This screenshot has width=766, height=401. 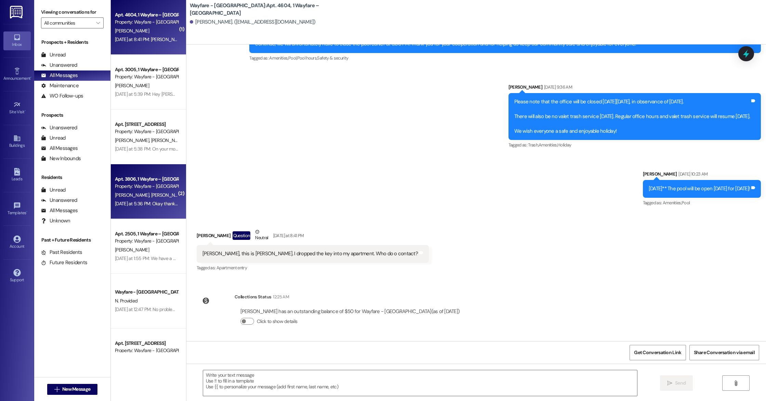 What do you see at coordinates (564, 145) in the screenshot?
I see `span: Holiday` at bounding box center [564, 145].